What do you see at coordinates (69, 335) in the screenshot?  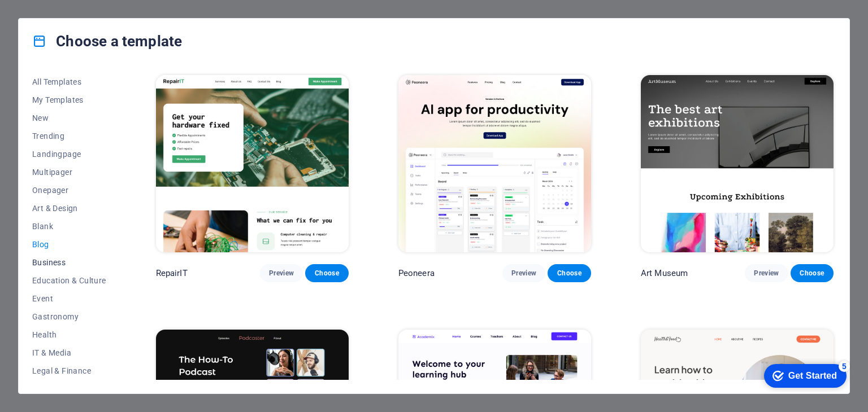 I see `button: Health` at bounding box center [69, 335].